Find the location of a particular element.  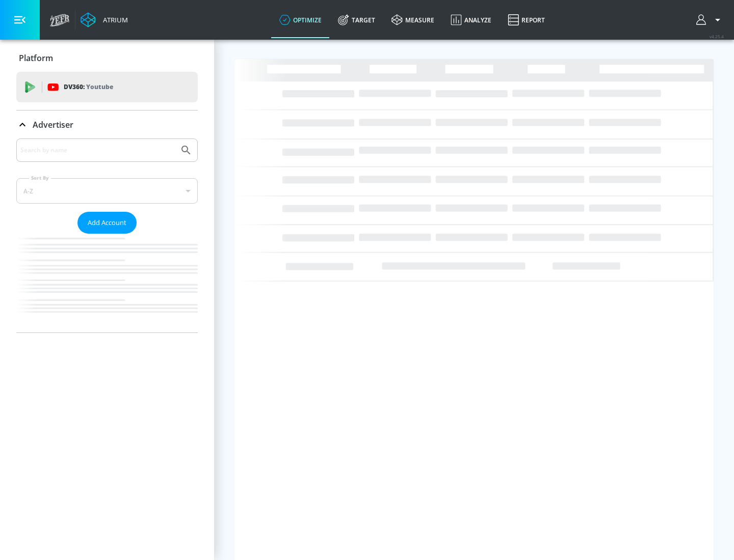

input: Search by name is located at coordinates (98, 150).